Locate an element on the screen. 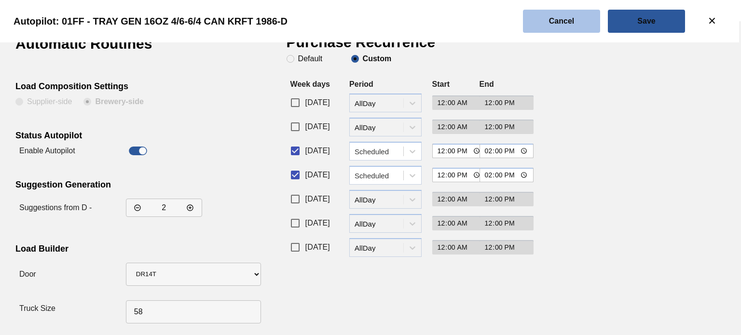  label: Week days is located at coordinates (310, 84).